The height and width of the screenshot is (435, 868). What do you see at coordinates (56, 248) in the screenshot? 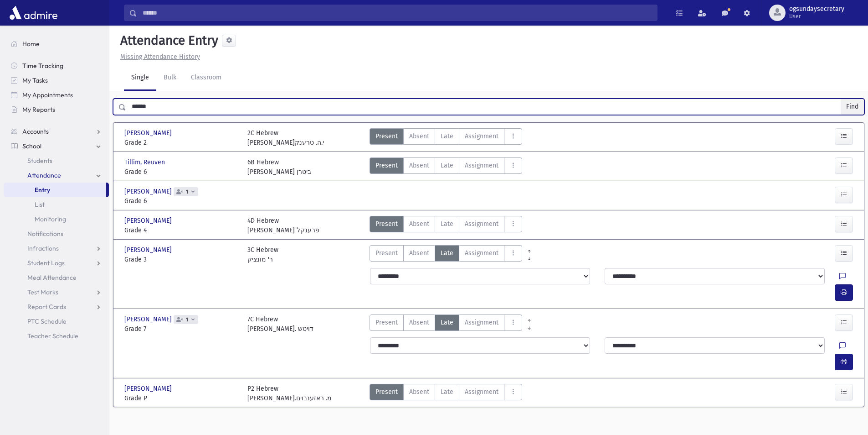
I see `a: Infractions` at bounding box center [56, 248].